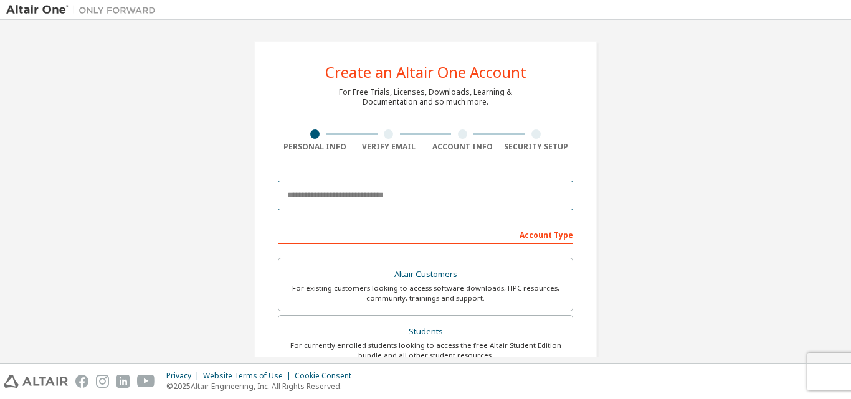 Image resolution: width=851 pixels, height=399 pixels. I want to click on img: altair_logo.svg, so click(36, 381).